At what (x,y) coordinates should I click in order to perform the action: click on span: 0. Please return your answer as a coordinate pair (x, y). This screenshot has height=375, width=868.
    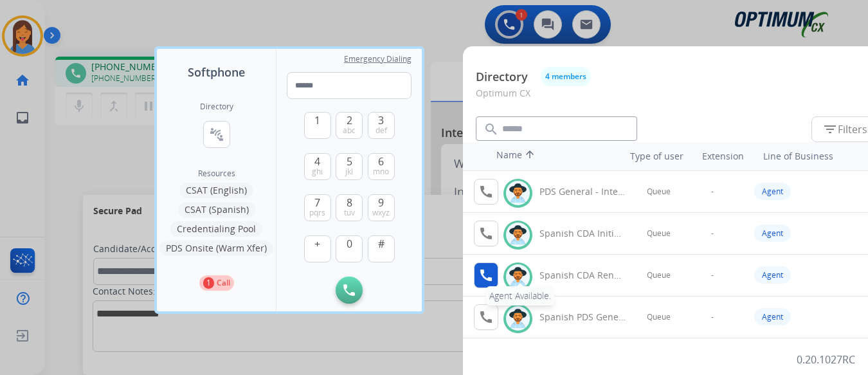
    Looking at the image, I should click on (349, 244).